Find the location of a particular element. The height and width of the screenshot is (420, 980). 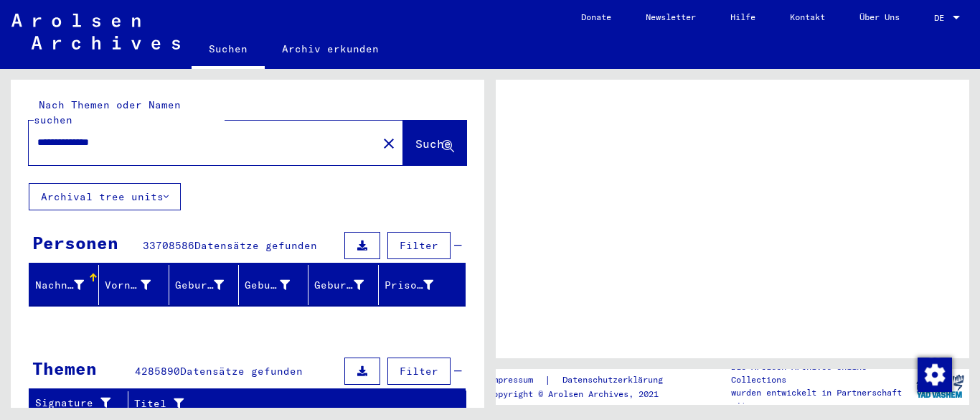

a: Suchen is located at coordinates (228, 50).